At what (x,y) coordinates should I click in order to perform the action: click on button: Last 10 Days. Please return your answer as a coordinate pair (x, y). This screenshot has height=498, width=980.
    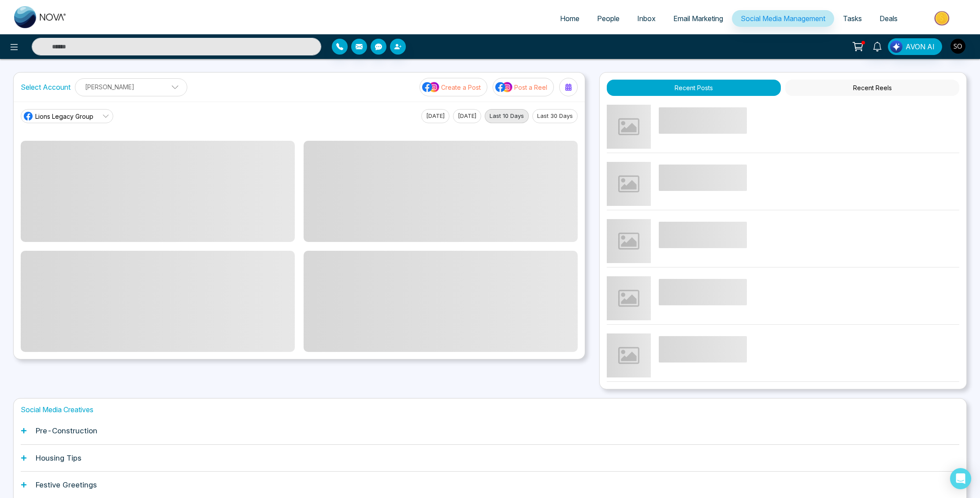
    Looking at the image, I should click on (507, 116).